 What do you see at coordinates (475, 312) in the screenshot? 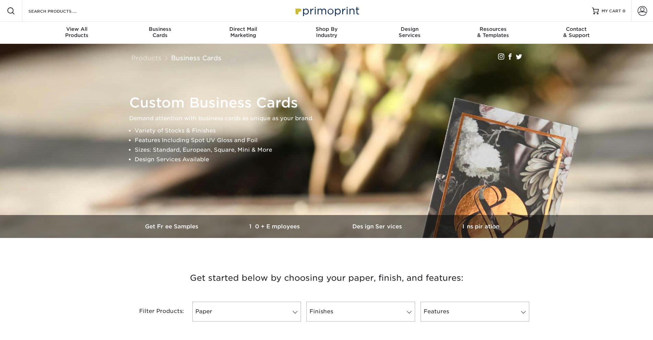
I see `a: Features` at bounding box center [475, 312].